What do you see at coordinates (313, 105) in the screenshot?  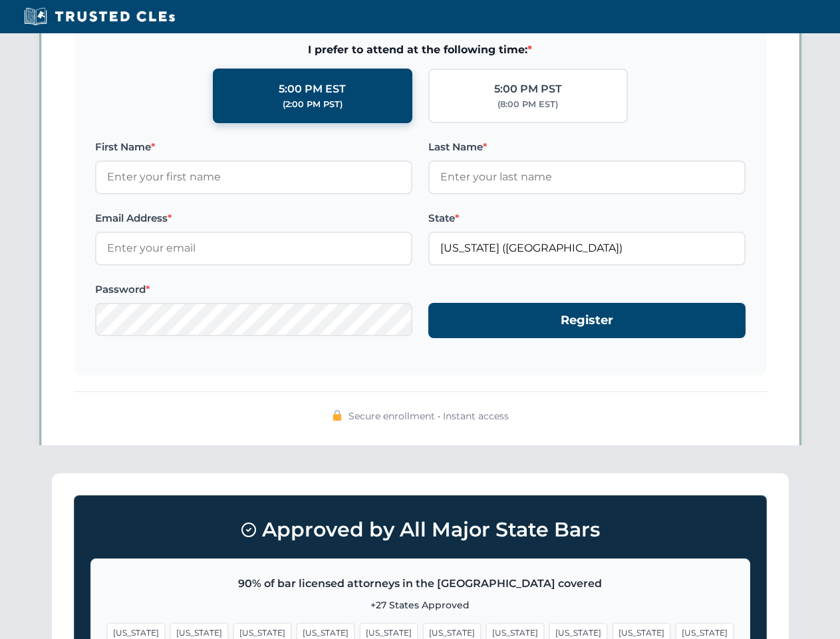 I see `div: (2:00 PM PST)` at bounding box center [313, 105].